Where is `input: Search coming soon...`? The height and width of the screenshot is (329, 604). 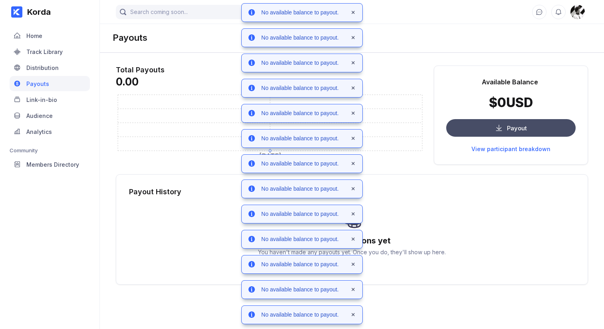
input: Search coming soon... is located at coordinates (228, 12).